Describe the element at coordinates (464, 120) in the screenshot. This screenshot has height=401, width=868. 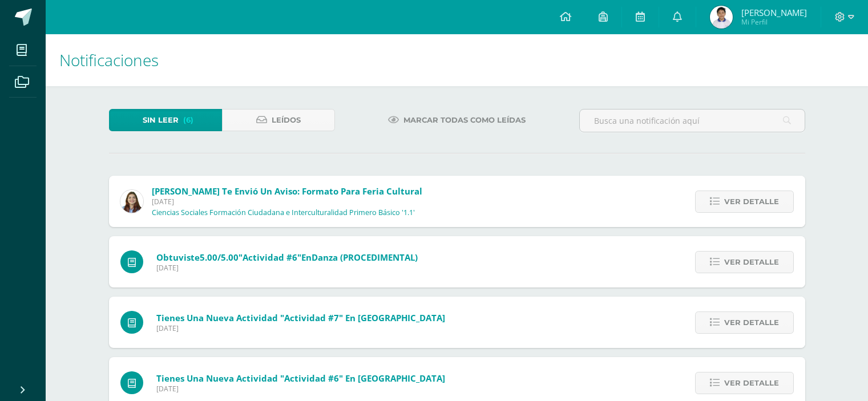
I see `span: Marcar todas como leídas` at that location.